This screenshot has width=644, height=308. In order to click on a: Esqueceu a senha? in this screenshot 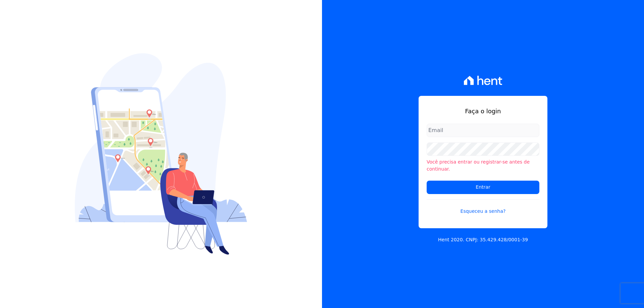, I will do `click(483, 207)`.